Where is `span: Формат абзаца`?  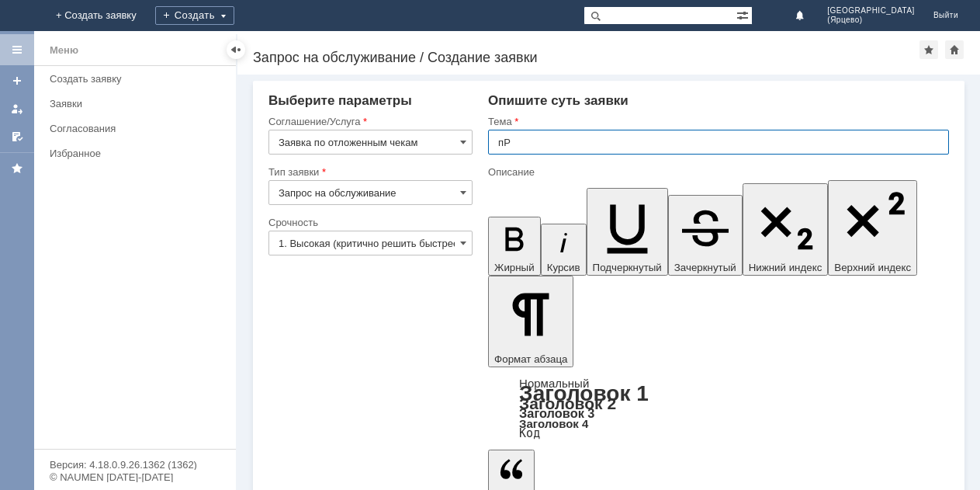 span: Формат абзаца is located at coordinates (531, 359).